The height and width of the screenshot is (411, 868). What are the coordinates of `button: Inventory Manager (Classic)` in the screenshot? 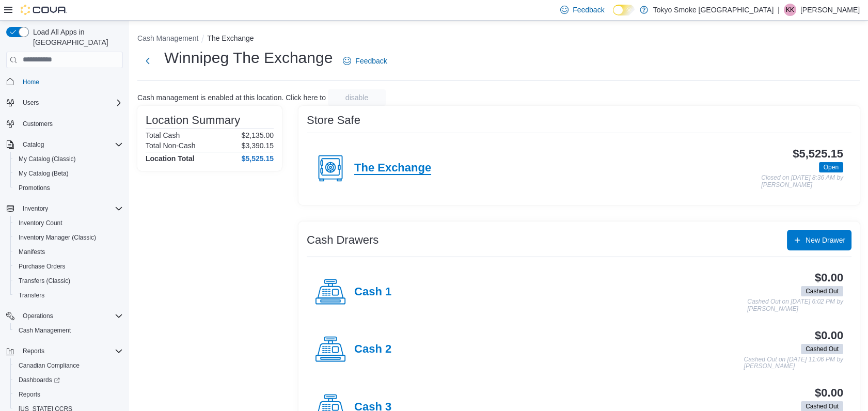 It's located at (69, 238).